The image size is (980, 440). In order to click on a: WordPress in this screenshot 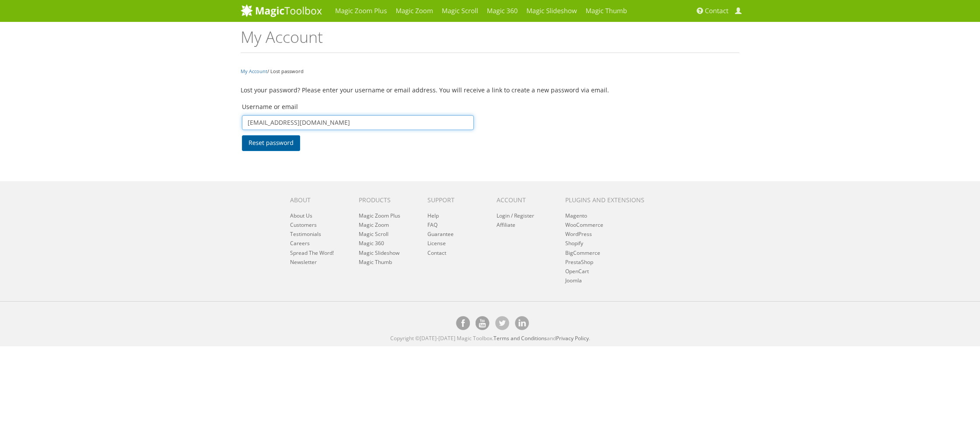, I will do `click(578, 234)`.